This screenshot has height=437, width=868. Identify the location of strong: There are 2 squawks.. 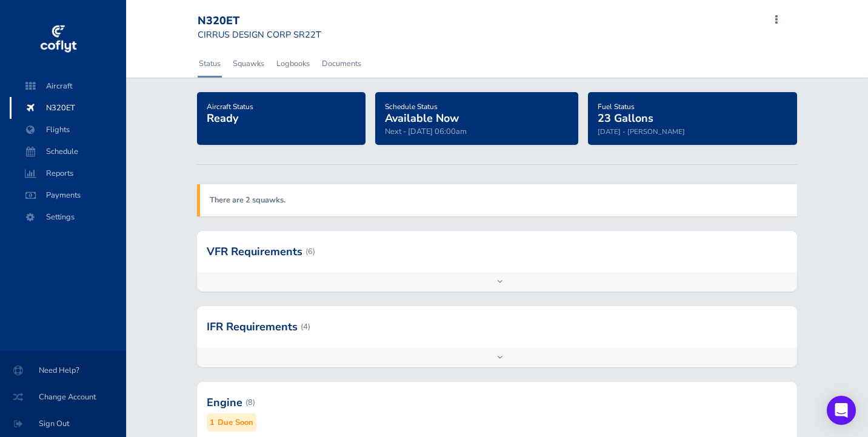
(247, 200).